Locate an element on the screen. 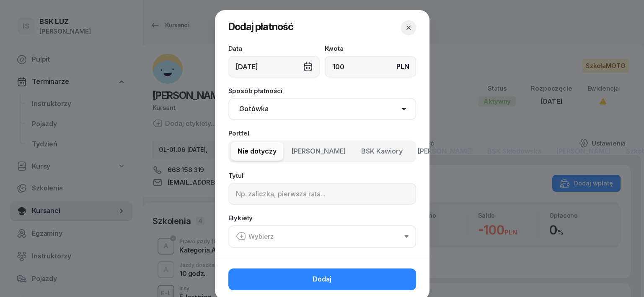 The height and width of the screenshot is (297, 644). button: BSK Skłodowska is located at coordinates (514, 152).